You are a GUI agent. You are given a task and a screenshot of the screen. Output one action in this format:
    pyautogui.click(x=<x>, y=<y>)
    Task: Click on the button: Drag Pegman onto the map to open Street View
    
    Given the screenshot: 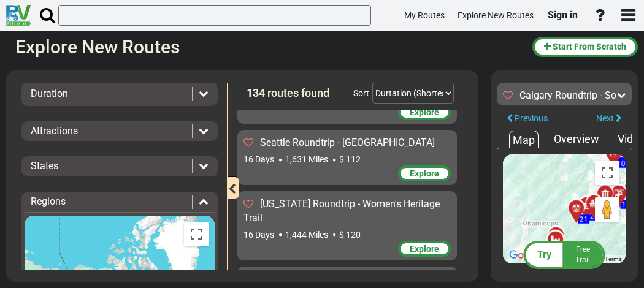 What is the action you would take?
    pyautogui.click(x=607, y=209)
    